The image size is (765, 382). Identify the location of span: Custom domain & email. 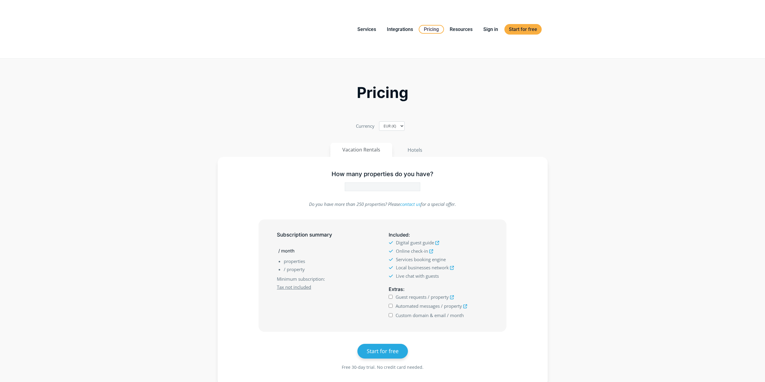
(421, 315).